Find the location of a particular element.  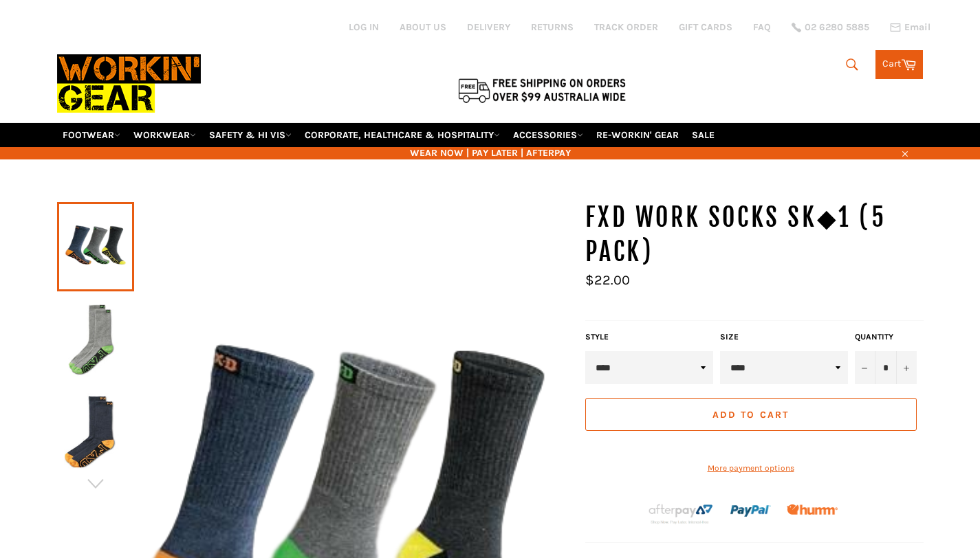

span: $22.00 is located at coordinates (607, 280).